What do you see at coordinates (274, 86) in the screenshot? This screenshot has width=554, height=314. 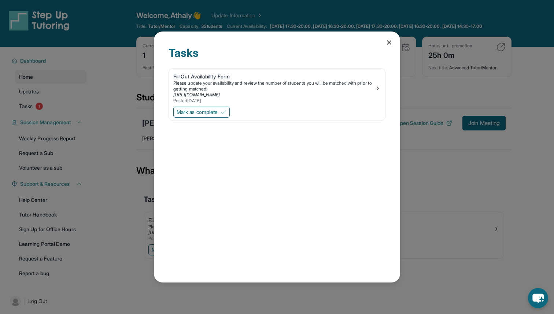 I see `div: Please update your availability and review the number of students you will be matched with prior ...` at bounding box center [274, 86].